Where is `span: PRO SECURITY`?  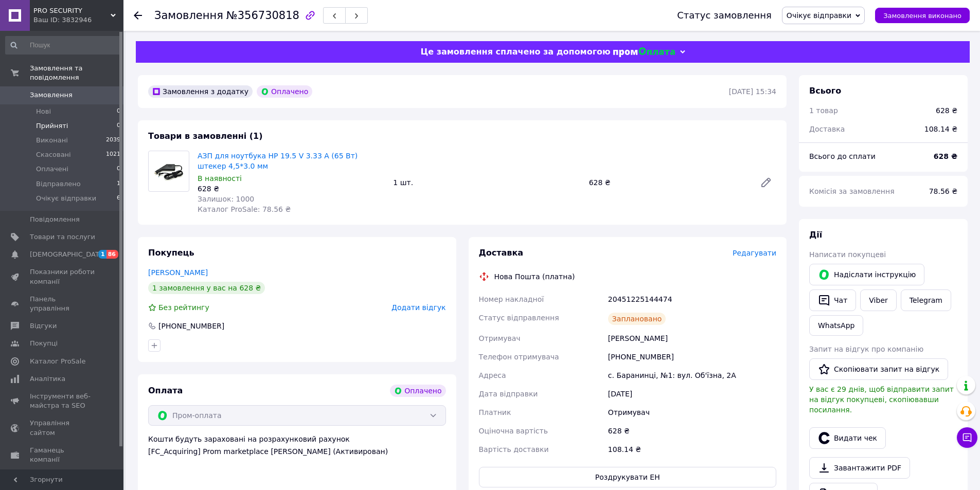 span: PRO SECURITY is located at coordinates (72, 11).